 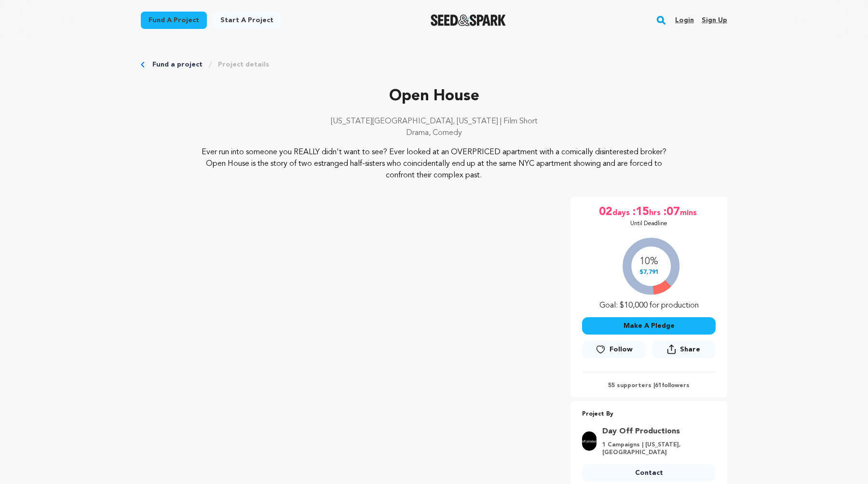 I want to click on a: Follow, so click(x=614, y=349).